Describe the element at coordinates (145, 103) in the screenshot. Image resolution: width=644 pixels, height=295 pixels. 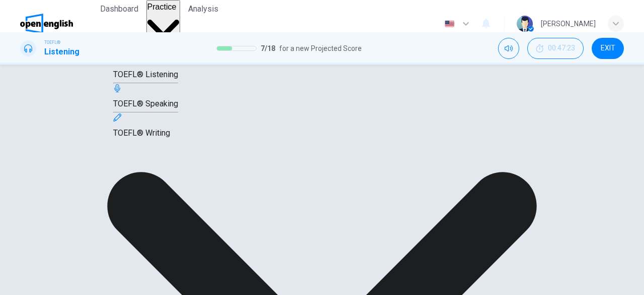
I see `span: TOEFL® Speaking` at that location.